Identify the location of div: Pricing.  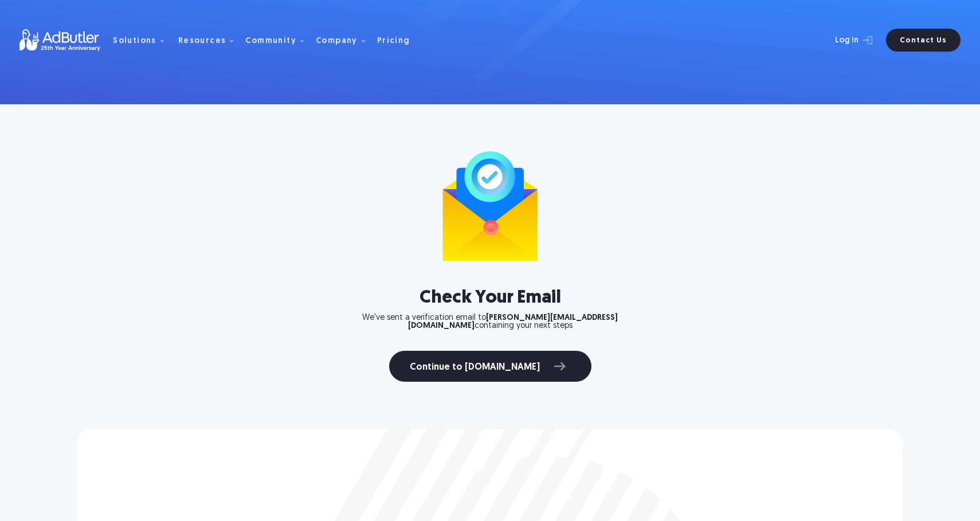
(393, 41).